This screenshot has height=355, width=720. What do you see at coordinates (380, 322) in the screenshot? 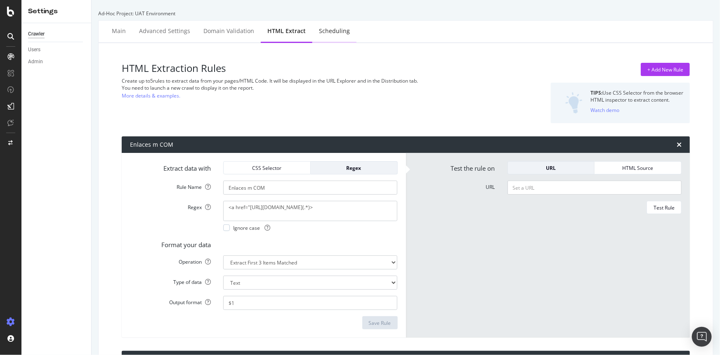
I see `button: Save Rule` at bounding box center [380, 322].